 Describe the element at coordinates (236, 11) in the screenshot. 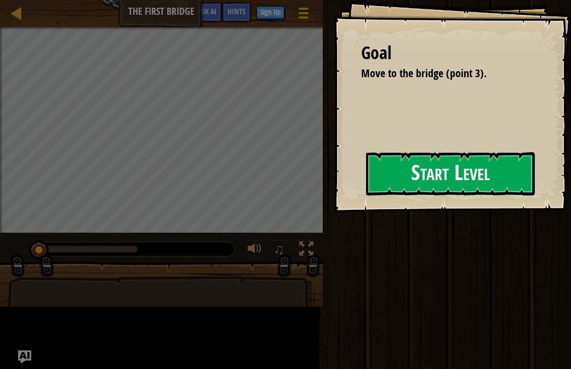

I see `span: Hints` at that location.